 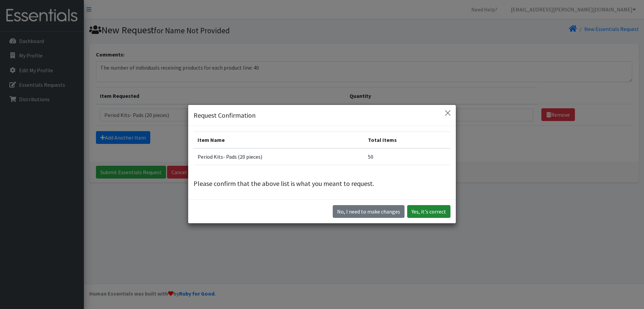 What do you see at coordinates (407, 140) in the screenshot?
I see `th: Total Items` at bounding box center [407, 140].